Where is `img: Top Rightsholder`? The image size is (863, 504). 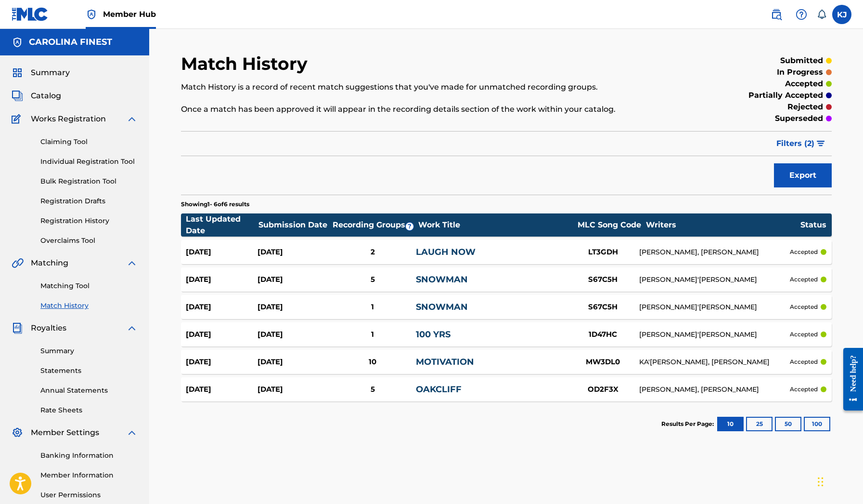
img: Top Rightsholder is located at coordinates (92, 14).